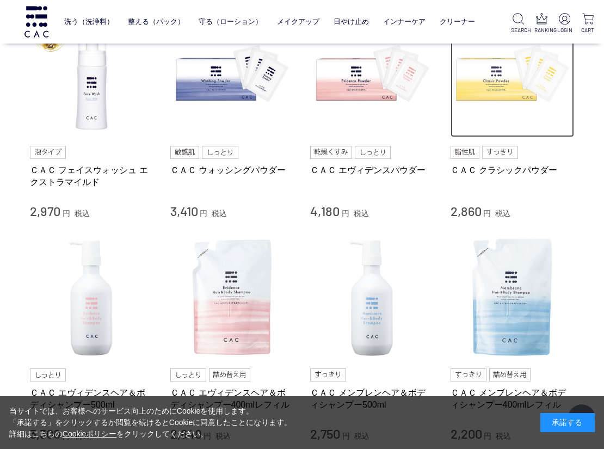 The width and height of the screenshot is (604, 449). I want to click on span: 2,860, so click(466, 211).